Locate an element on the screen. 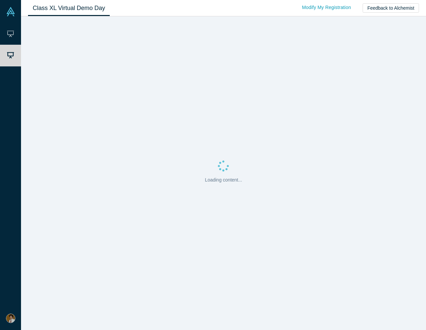 The image size is (426, 330). a: Class XL Virtual Demo Day is located at coordinates (69, 8).